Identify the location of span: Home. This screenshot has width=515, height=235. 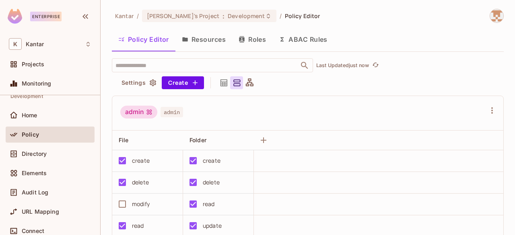
(29, 115).